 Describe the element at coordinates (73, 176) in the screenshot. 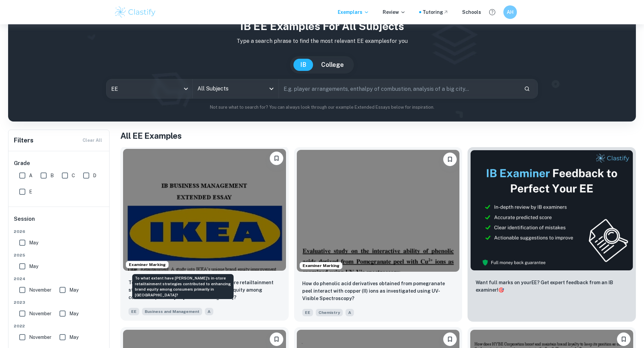

I see `span: C` at that location.